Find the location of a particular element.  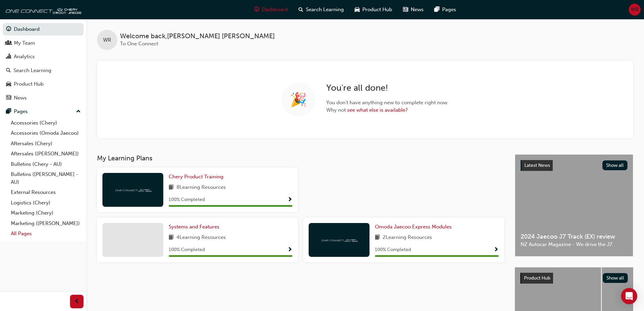

a: Dashboard is located at coordinates (43, 29).